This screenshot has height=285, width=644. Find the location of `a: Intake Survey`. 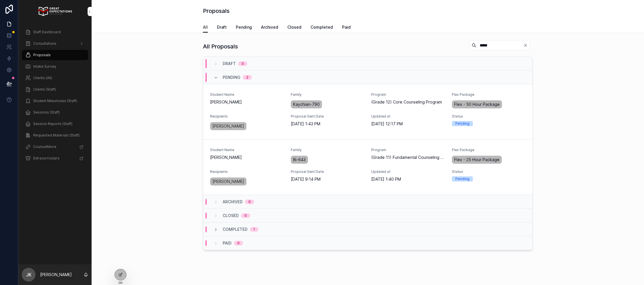

a: Intake Survey is located at coordinates (55, 66).